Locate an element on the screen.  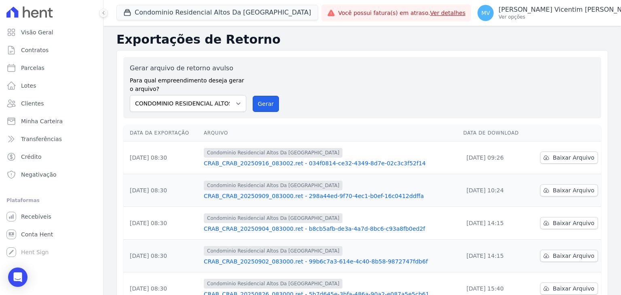
th: Arquivo is located at coordinates (330, 133).